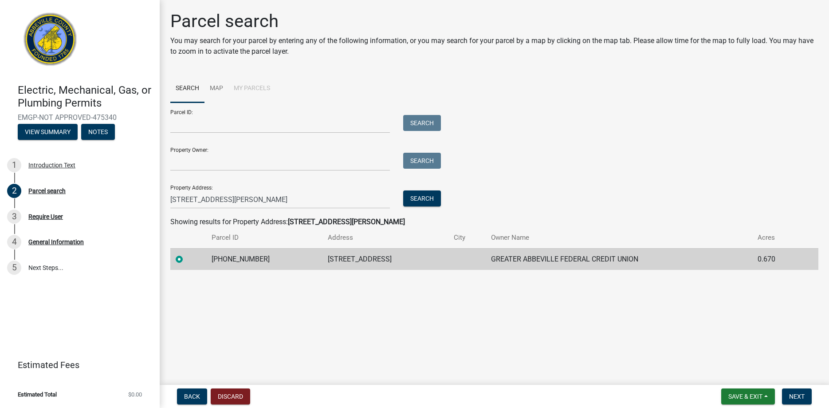  I want to click on div: 4, so click(14, 242).